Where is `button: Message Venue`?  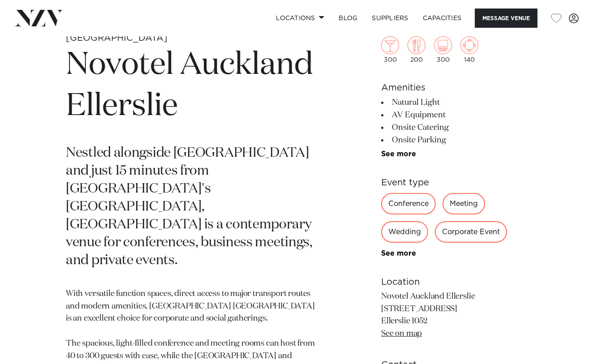
button: Message Venue is located at coordinates (506, 18).